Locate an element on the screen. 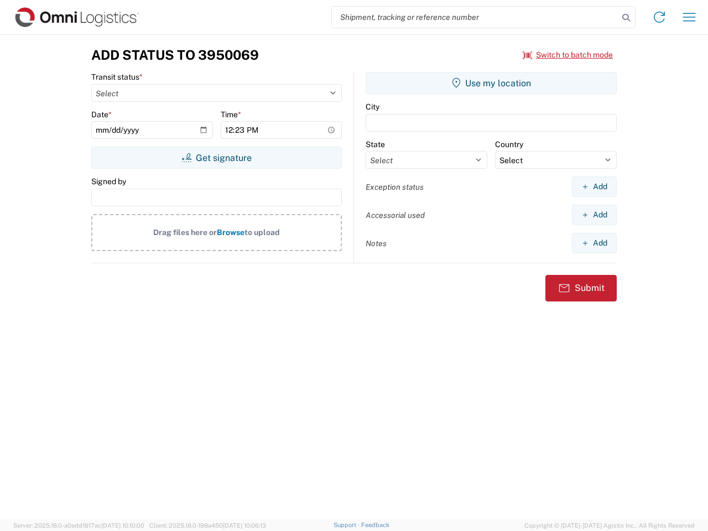 The height and width of the screenshot is (531, 708). label: Date is located at coordinates (101, 114).